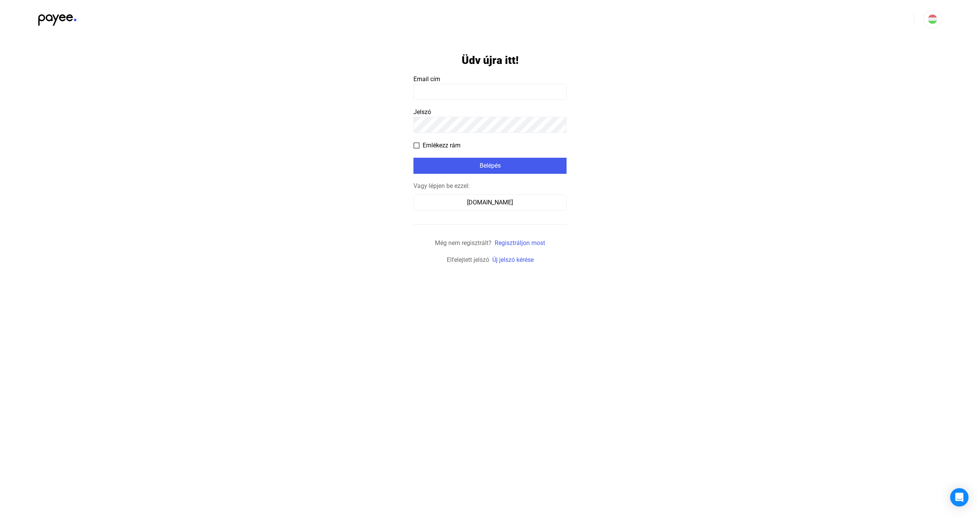 This screenshot has width=980, height=518. I want to click on span: Email cím, so click(427, 79).